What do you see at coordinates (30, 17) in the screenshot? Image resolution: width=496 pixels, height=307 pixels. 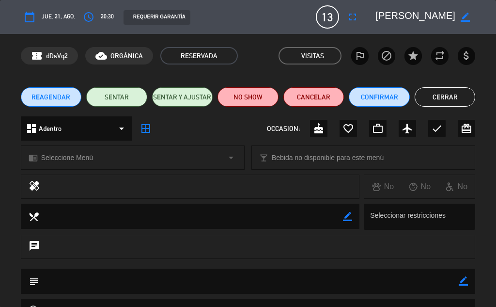 I see `button: calendar_today` at bounding box center [30, 17].